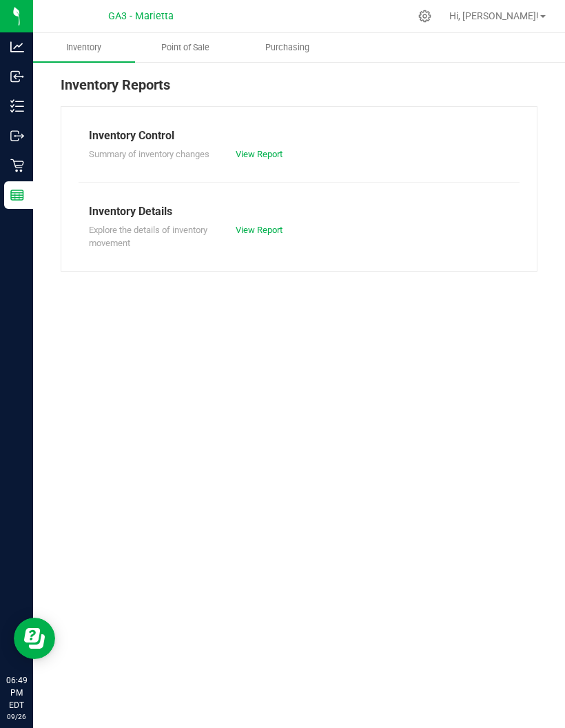 Image resolution: width=565 pixels, height=728 pixels. What do you see at coordinates (299, 136) in the screenshot?
I see `div: Inventory Control` at bounding box center [299, 136].